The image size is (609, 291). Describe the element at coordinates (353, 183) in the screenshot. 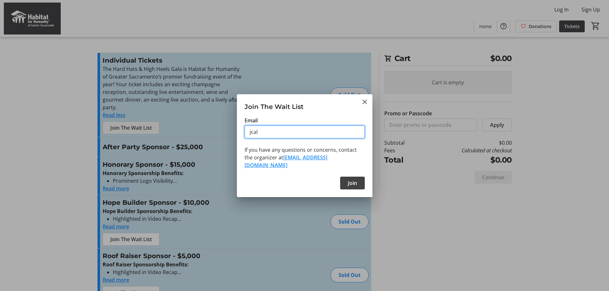

I see `span: Join` at that location.